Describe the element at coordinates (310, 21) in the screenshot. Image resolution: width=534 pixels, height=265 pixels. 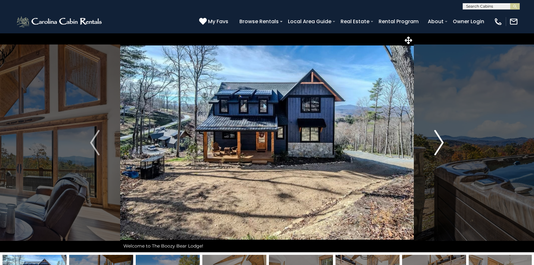
I see `a: Local Area Guide` at that location.